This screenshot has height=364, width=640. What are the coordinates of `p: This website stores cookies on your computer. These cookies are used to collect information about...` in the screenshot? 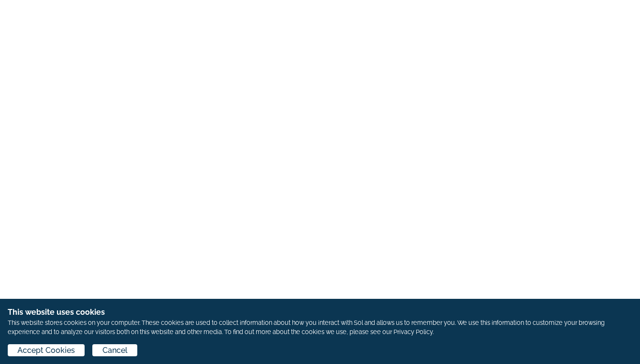 It's located at (320, 327).